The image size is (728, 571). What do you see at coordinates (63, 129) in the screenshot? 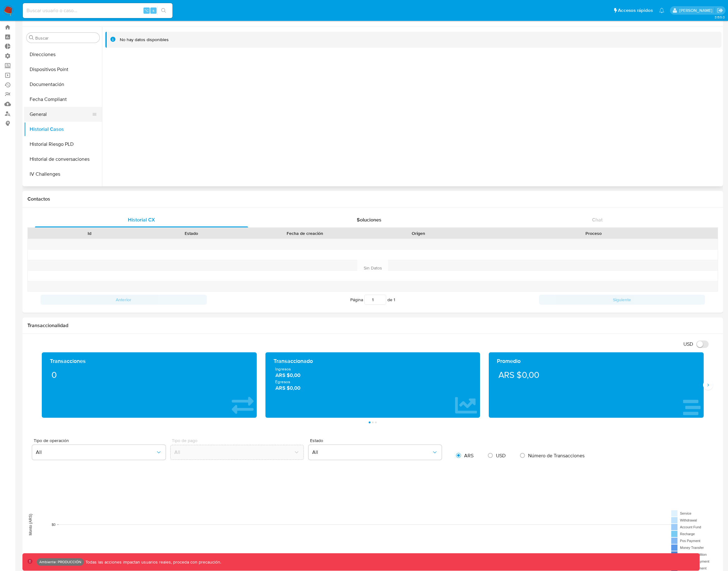
I see `button: Historial Casos` at bounding box center [63, 129].